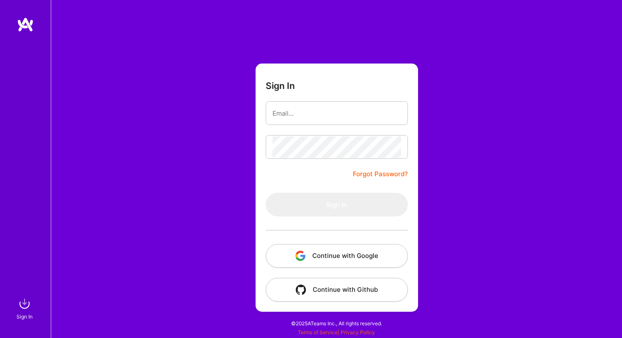 Image resolution: width=622 pixels, height=338 pixels. What do you see at coordinates (337, 113) in the screenshot?
I see `input: Email...` at bounding box center [337, 113].